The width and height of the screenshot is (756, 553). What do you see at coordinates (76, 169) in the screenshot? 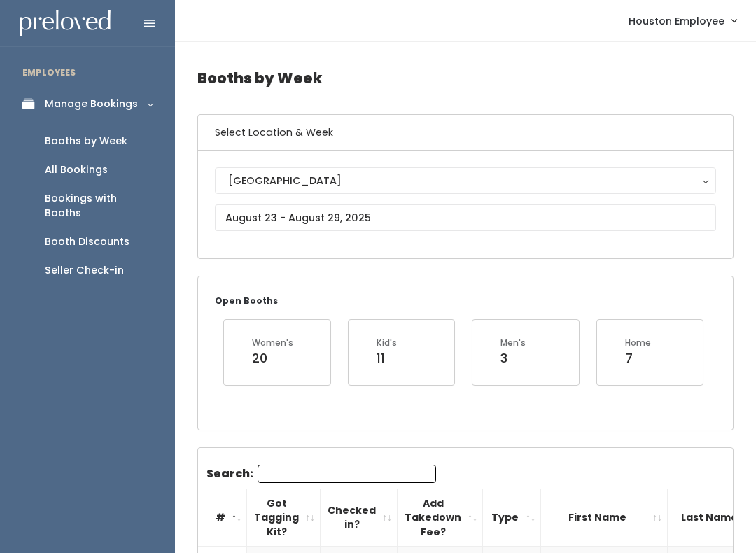
I see `div: All Bookings` at bounding box center [76, 169].